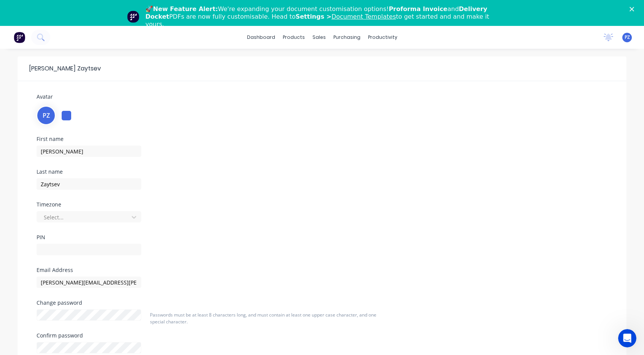 This screenshot has height=355, width=644. What do you see at coordinates (128, 237) in the screenshot?
I see `div: PIN` at bounding box center [128, 237].